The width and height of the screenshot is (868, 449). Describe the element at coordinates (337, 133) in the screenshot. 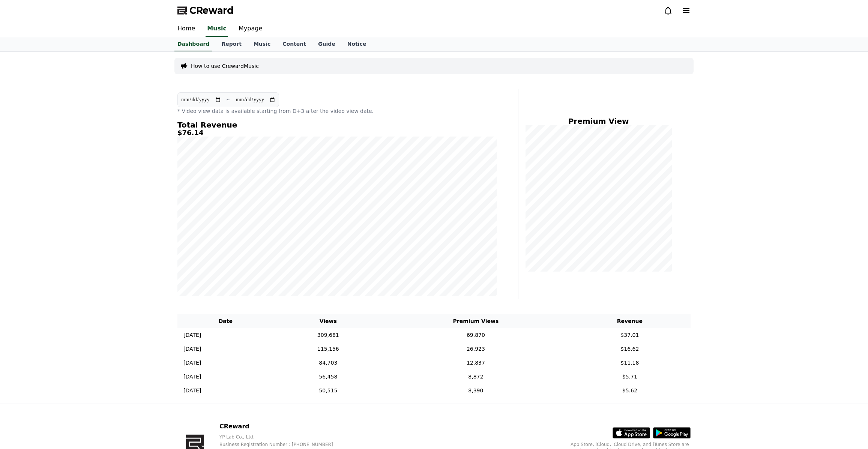

I see `h5: $76.14` at that location.